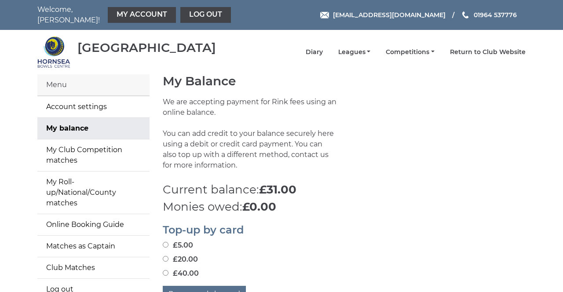  Describe the element at coordinates (93, 193) in the screenshot. I see `a: My Roll-up/National/County matches` at that location.